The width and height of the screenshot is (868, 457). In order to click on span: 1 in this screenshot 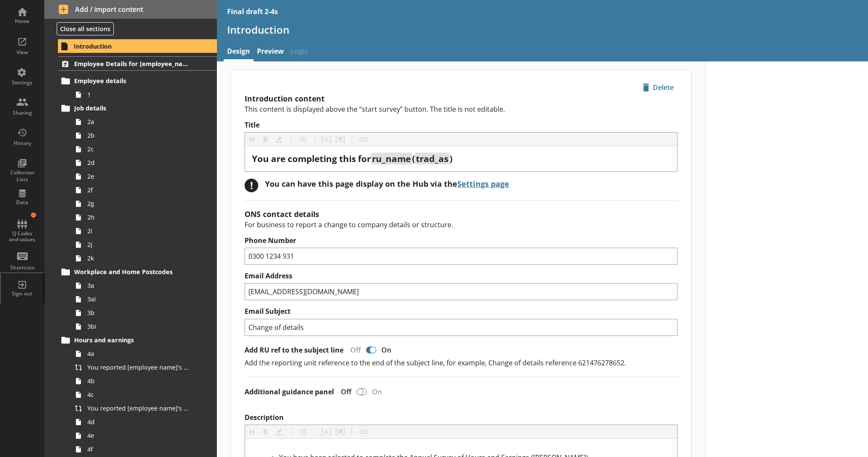, I will do `click(140, 94)`.